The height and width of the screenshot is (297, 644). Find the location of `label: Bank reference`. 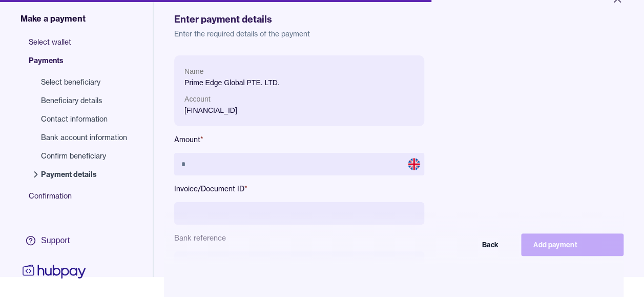

label: Bank reference is located at coordinates (299, 238).